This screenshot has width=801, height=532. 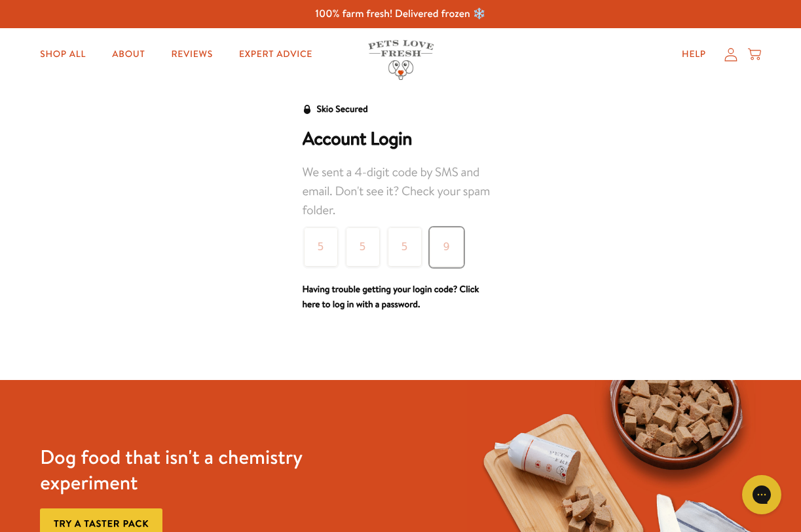 What do you see at coordinates (694, 54) in the screenshot?
I see `a: Help` at bounding box center [694, 54].